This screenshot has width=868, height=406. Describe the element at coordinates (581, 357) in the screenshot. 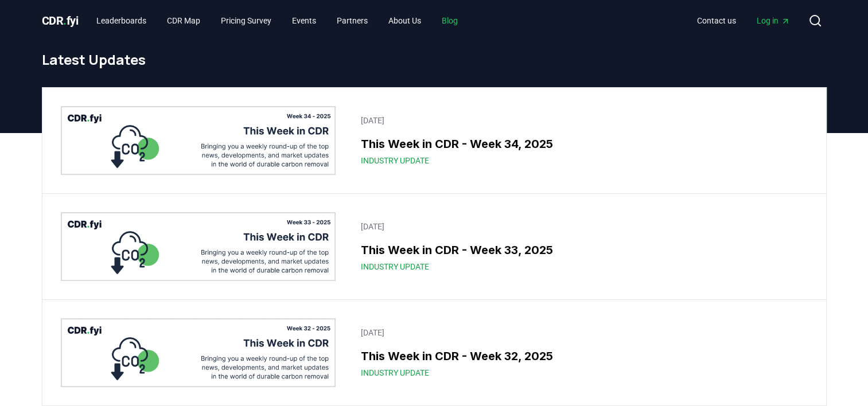

I see `h3: This Week in CDR - Week 32, 2025` at that location.